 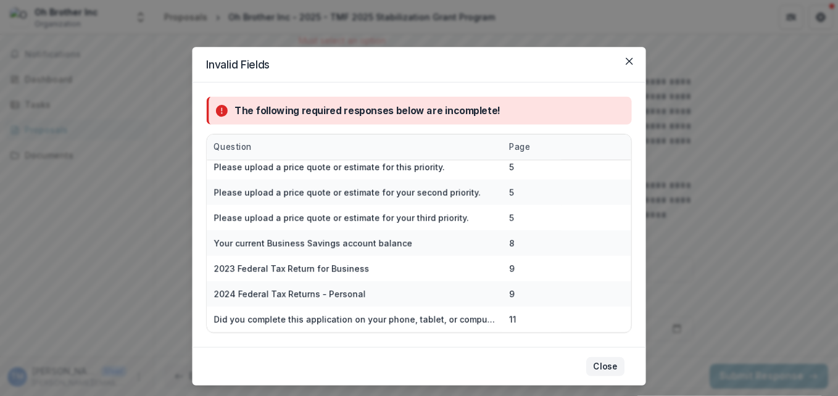 What do you see at coordinates (341, 218) in the screenshot?
I see `div: Please upload a price quote or estimate for your third priority.` at bounding box center [341, 218].